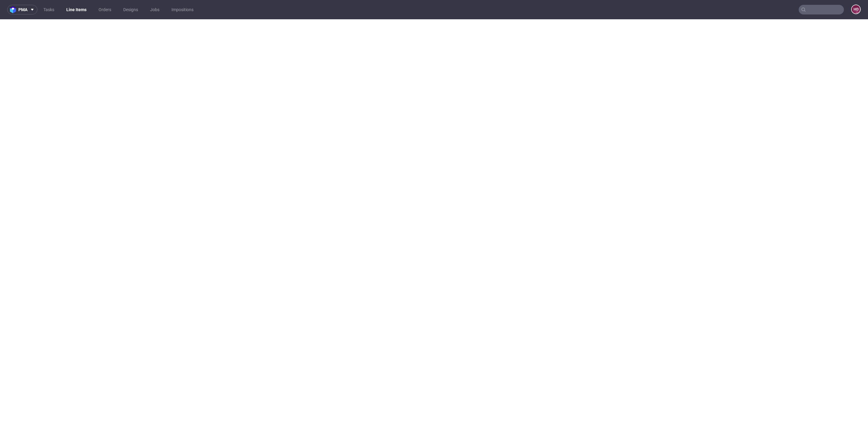  What do you see at coordinates (22, 10) in the screenshot?
I see `button: pma` at bounding box center [22, 10].